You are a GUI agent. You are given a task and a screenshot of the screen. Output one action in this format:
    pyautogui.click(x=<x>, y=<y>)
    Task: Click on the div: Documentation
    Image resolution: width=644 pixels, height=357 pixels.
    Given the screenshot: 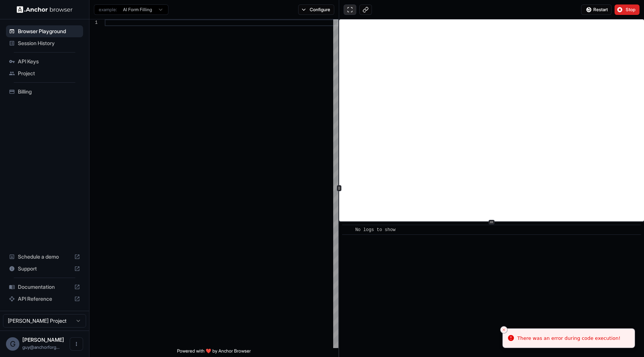 What is the action you would take?
    pyautogui.click(x=45, y=287)
    